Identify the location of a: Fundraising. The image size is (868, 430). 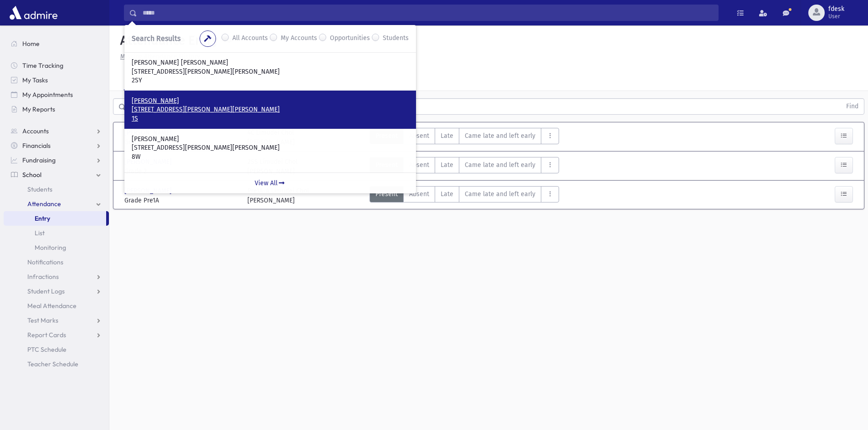
(56, 160).